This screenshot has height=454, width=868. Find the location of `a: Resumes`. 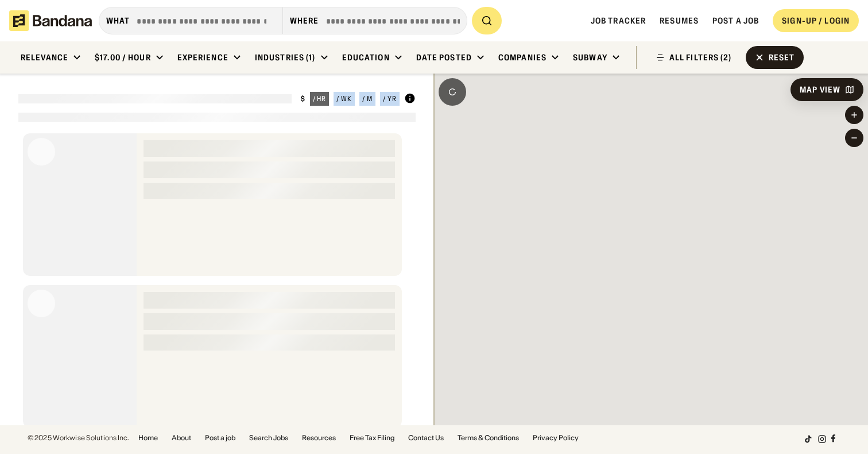

a: Resumes is located at coordinates (679, 21).